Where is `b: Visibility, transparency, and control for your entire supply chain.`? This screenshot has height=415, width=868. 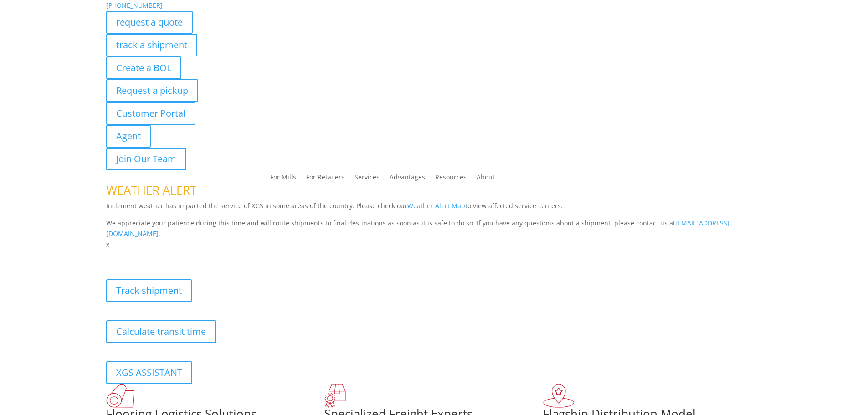 b: Visibility, transparency, and control for your entire supply chain. is located at coordinates (208, 256).